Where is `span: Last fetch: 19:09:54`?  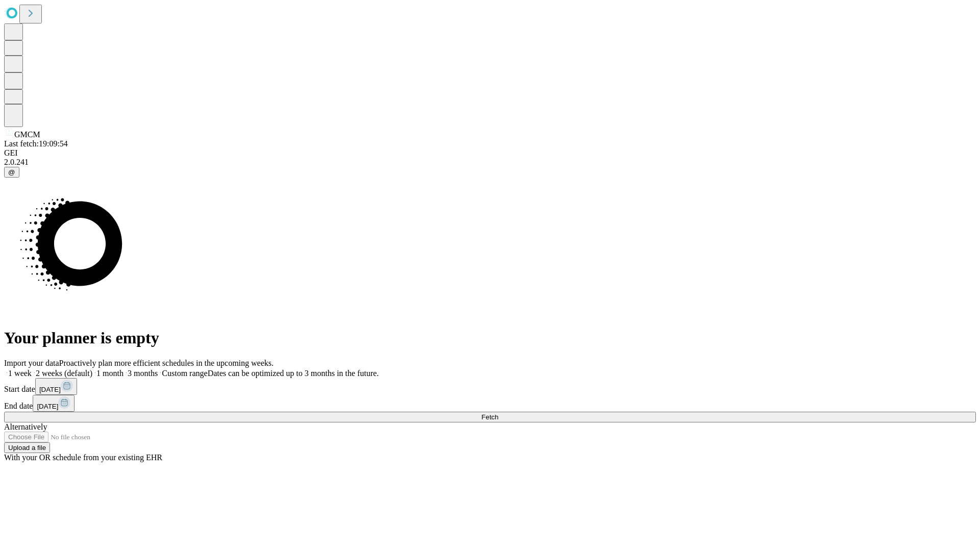
span: Last fetch: 19:09:54 is located at coordinates (36, 143).